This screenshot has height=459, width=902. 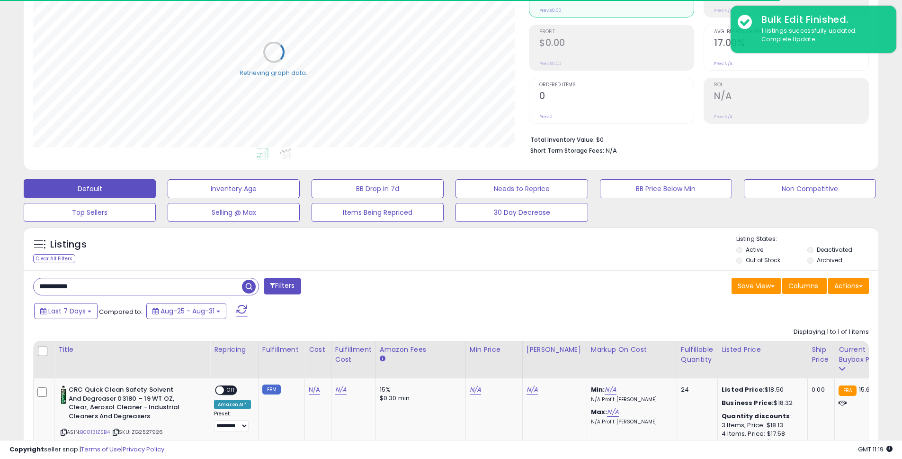 I want to click on div: Listed Price, so click(x=763, y=349).